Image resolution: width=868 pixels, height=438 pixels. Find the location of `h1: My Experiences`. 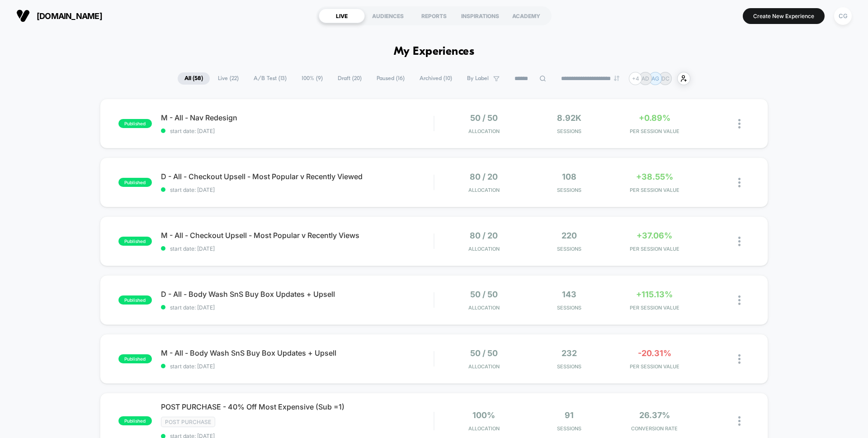

h1: My Experiences is located at coordinates (434, 51).